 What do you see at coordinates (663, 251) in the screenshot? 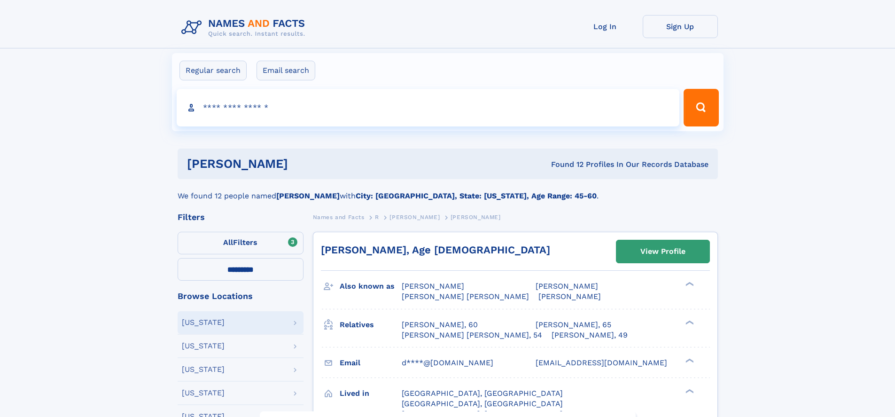
I see `a: View Profile` at bounding box center [663, 251].